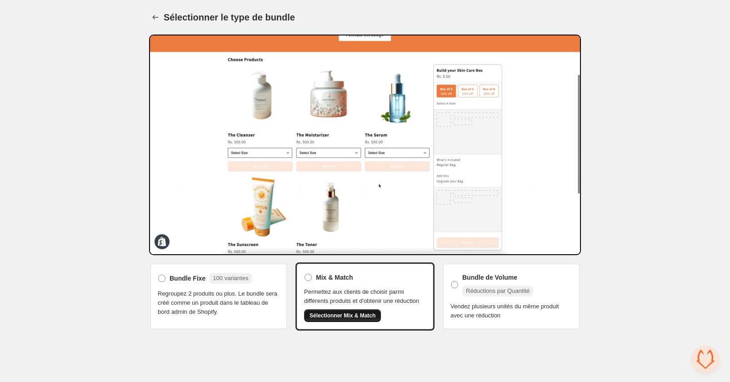  What do you see at coordinates (230, 278) in the screenshot?
I see `span: 100 variantes` at bounding box center [230, 278].